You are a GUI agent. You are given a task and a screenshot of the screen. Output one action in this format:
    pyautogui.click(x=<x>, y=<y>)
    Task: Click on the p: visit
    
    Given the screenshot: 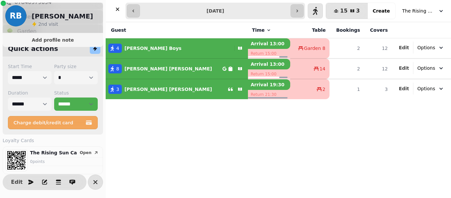 What is the action you would take?
    pyautogui.click(x=48, y=24)
    